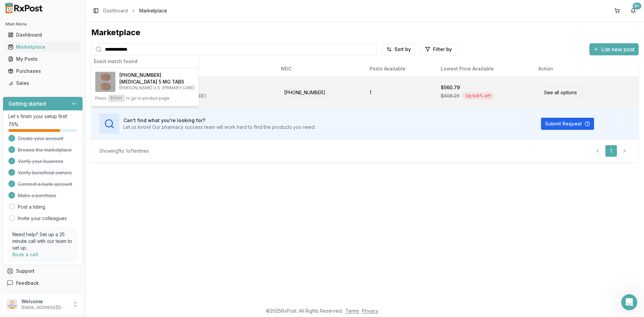 The width and height of the screenshot is (644, 317). I want to click on div: Sales, so click(42, 83).